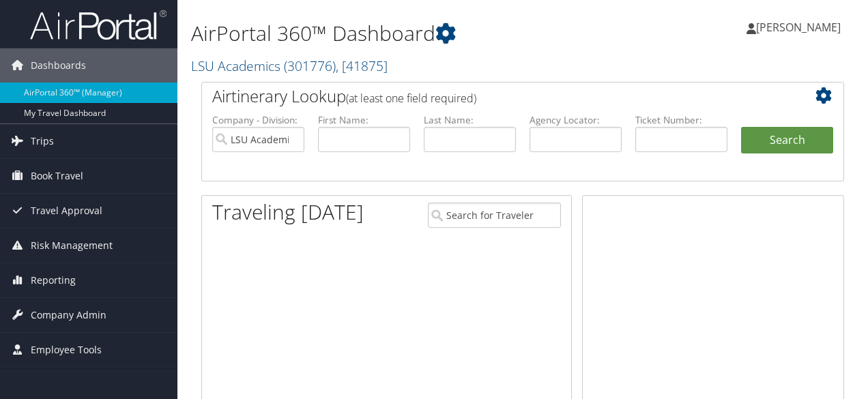  I want to click on label: Agency Locator:, so click(575, 120).